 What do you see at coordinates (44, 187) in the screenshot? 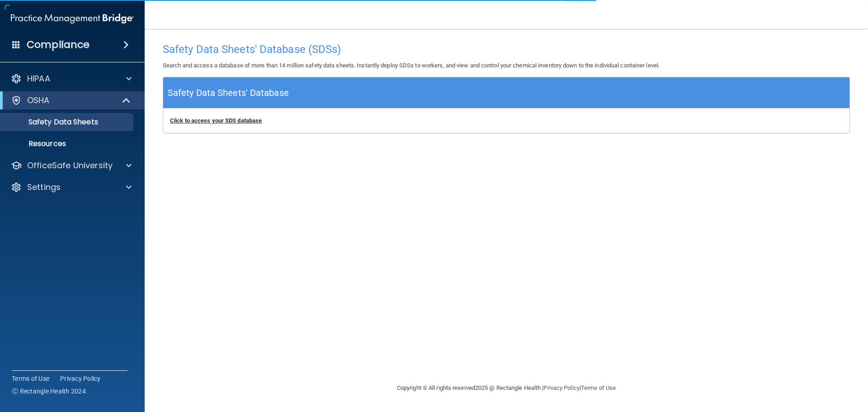
I see `p: Settings` at bounding box center [44, 187].